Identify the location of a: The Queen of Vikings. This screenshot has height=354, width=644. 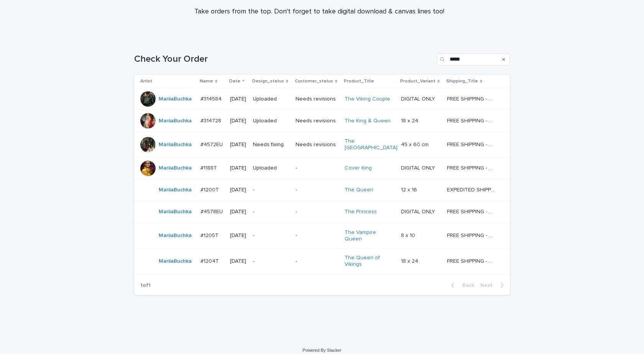
(369, 261).